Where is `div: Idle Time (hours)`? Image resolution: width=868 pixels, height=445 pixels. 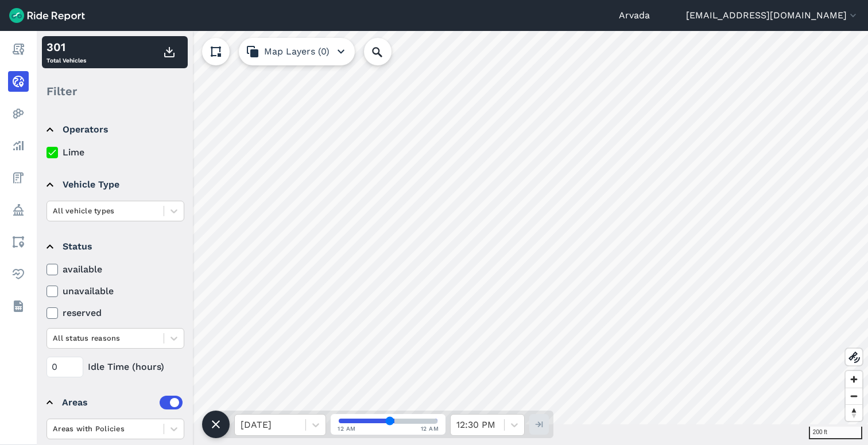
div: Idle Time (hours) is located at coordinates (115, 367).